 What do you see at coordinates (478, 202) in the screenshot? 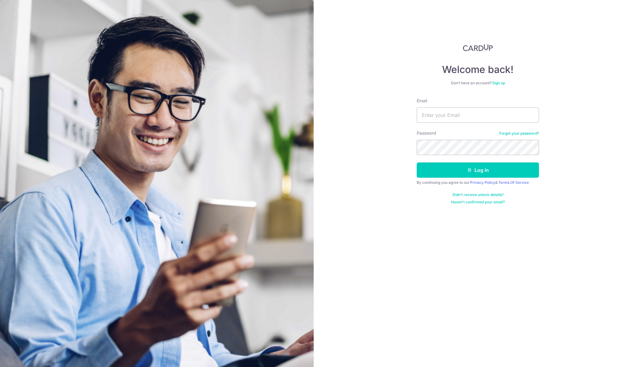
I see `a: Haven't confirmed your email?` at bounding box center [478, 202].